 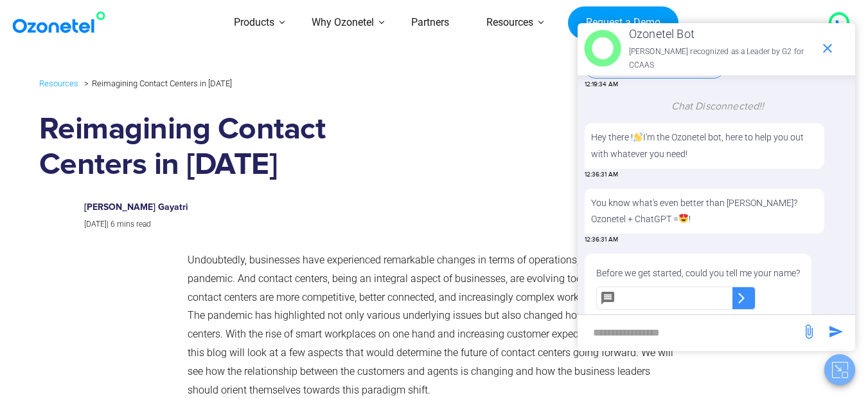 What do you see at coordinates (718, 106) in the screenshot?
I see `span: Chat Disconnected!!` at bounding box center [718, 106].